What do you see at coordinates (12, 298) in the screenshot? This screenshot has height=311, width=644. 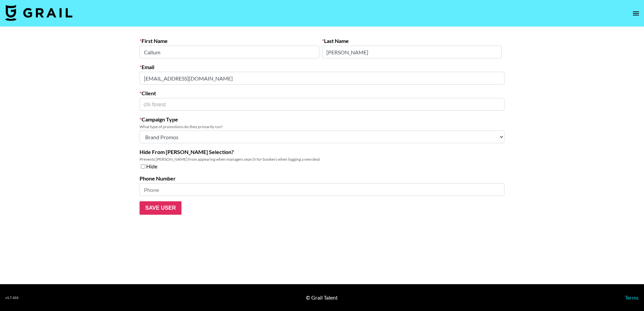 I see `div: v 1.7.103` at bounding box center [12, 298].